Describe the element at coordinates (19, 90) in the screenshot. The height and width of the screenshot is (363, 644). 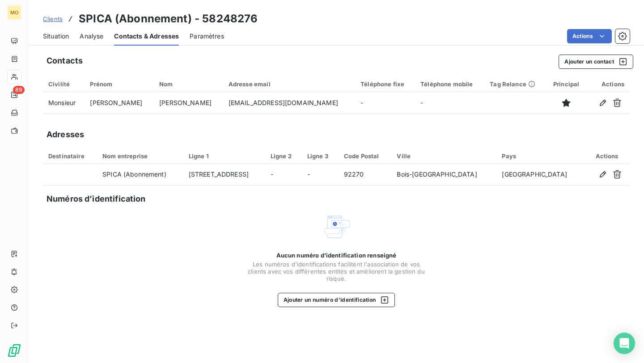
I see `span: 89` at that location.